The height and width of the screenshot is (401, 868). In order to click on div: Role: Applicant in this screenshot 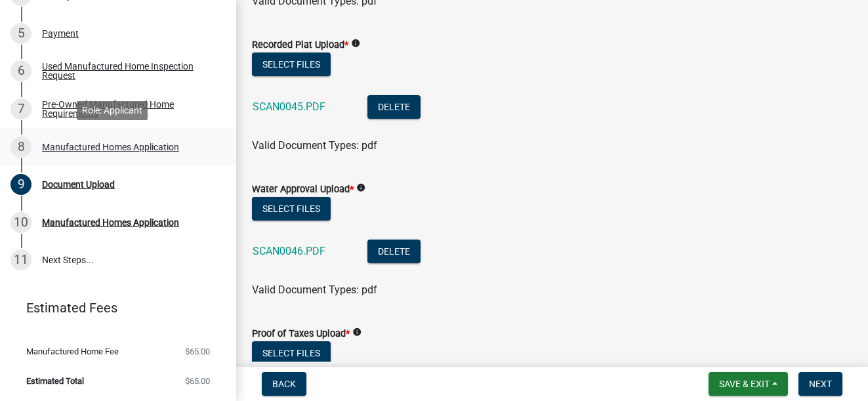, I will do `click(112, 111)`.